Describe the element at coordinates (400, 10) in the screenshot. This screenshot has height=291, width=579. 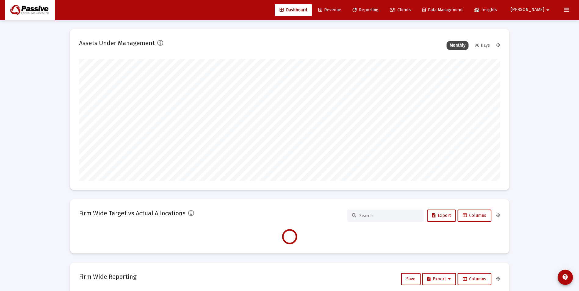
I see `a: Clients` at that location.